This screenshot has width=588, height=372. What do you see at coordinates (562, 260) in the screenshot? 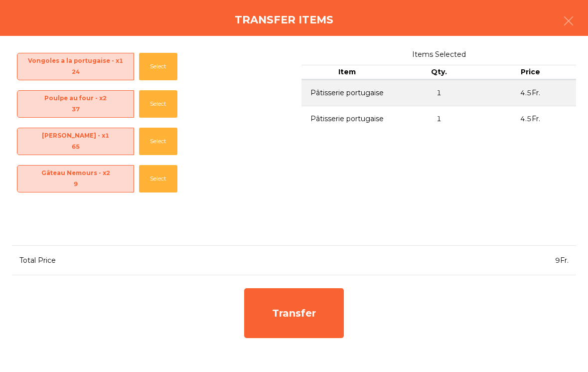
I see `span: 9Fr.` at bounding box center [562, 260].